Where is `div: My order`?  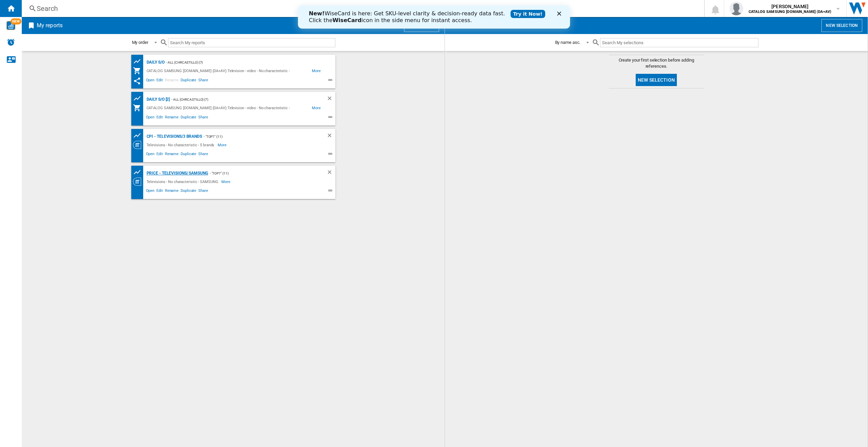
div: My order is located at coordinates (140, 42).